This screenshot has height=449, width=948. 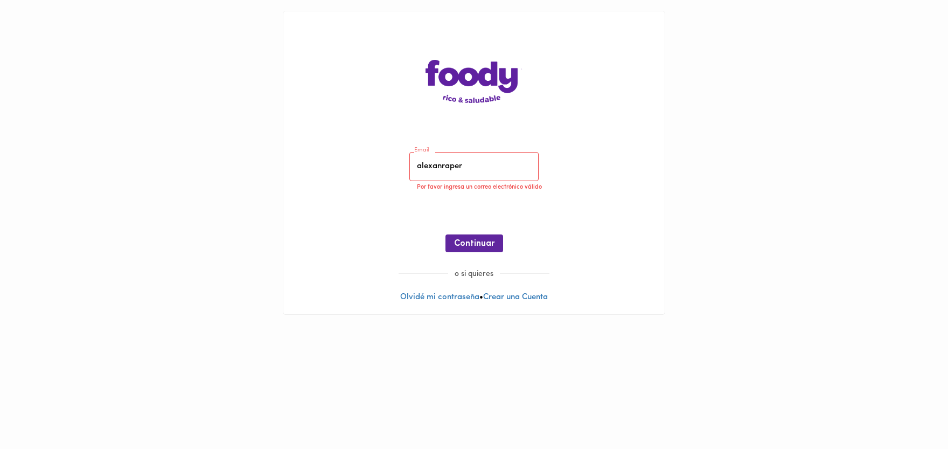 What do you see at coordinates (474, 243) in the screenshot?
I see `button: Continuar` at bounding box center [474, 243].